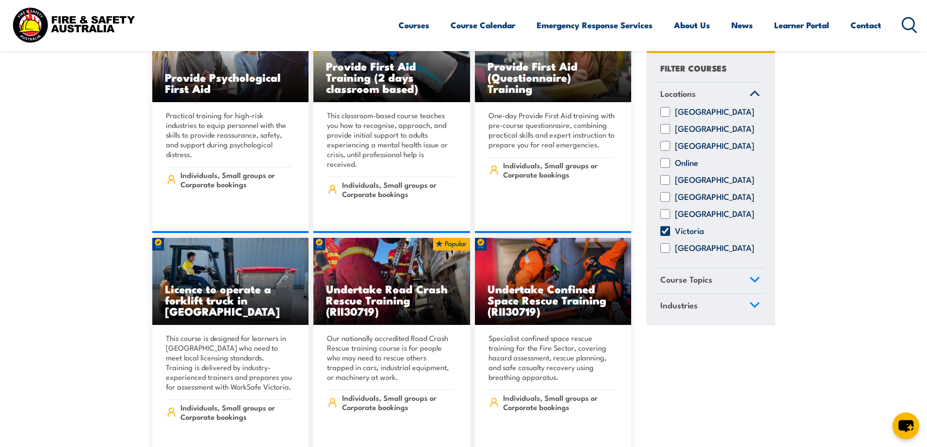 This screenshot has width=927, height=447. I want to click on label: Victoria, so click(689, 232).